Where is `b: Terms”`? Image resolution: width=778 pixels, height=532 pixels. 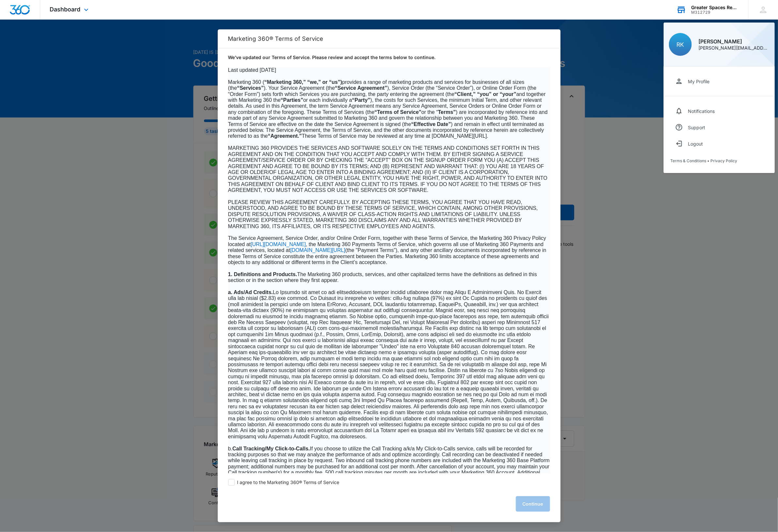
b: Terms” is located at coordinates (447, 112).